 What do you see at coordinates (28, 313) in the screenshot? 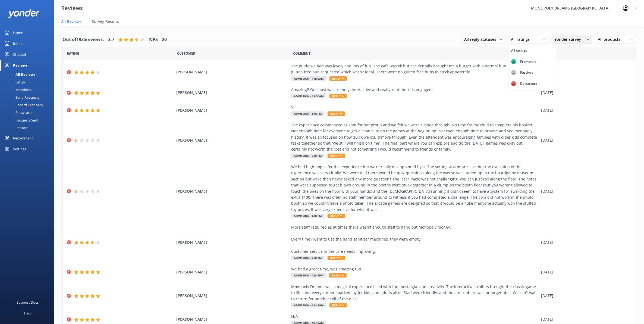
I see `div: Help` at bounding box center [28, 313].